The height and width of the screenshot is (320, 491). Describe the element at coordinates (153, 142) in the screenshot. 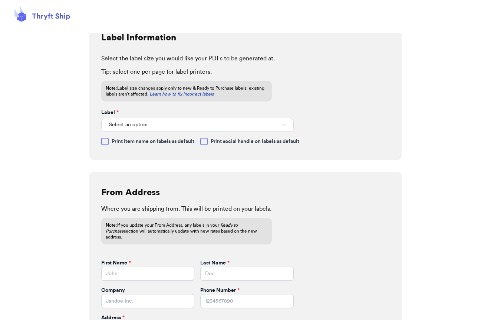

I see `span: Print item name on labels as default` at that location.